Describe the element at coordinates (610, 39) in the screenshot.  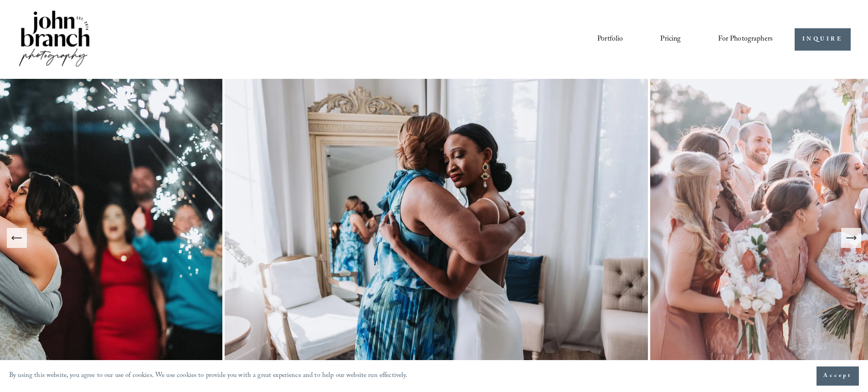
I see `a: Portfolio` at that location.